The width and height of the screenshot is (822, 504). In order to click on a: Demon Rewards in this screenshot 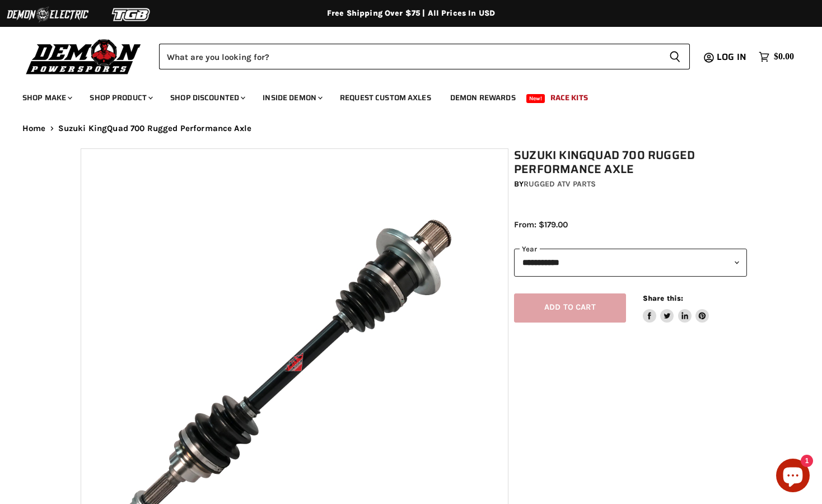, I will do `click(483, 98)`.